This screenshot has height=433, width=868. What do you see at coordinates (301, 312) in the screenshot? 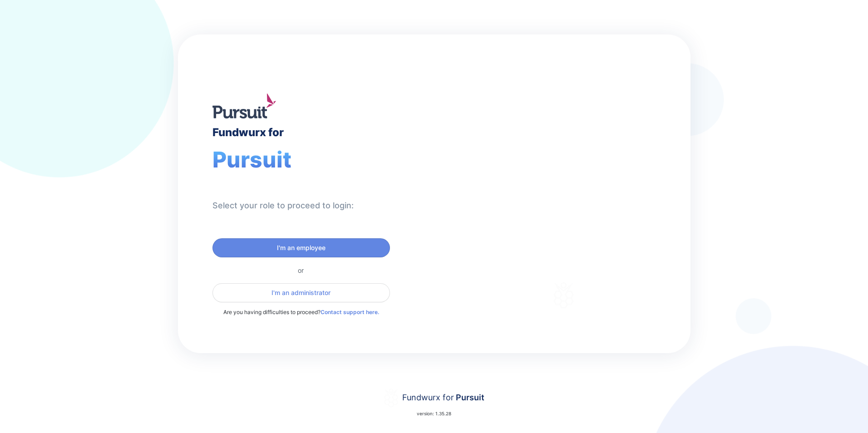
I see `p: Are you having difficulties to proceed?` at bounding box center [301, 312].